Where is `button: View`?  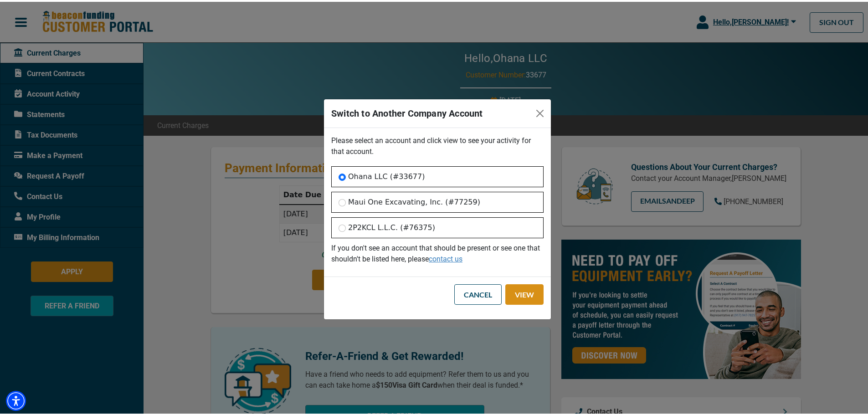 button: View is located at coordinates (525, 292).